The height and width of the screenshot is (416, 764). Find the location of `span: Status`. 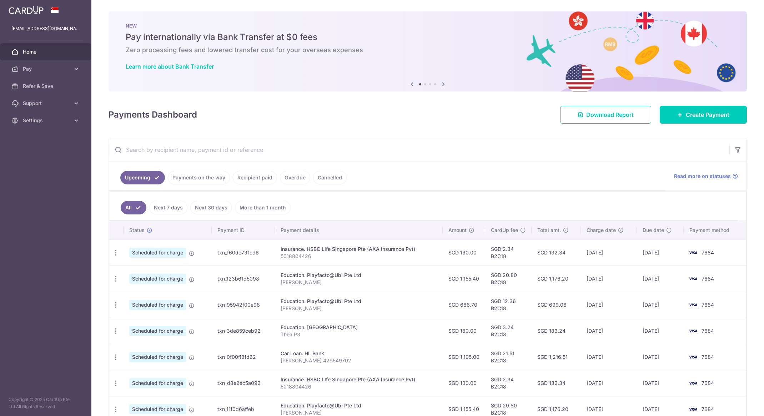

span: Status is located at coordinates (137, 230).